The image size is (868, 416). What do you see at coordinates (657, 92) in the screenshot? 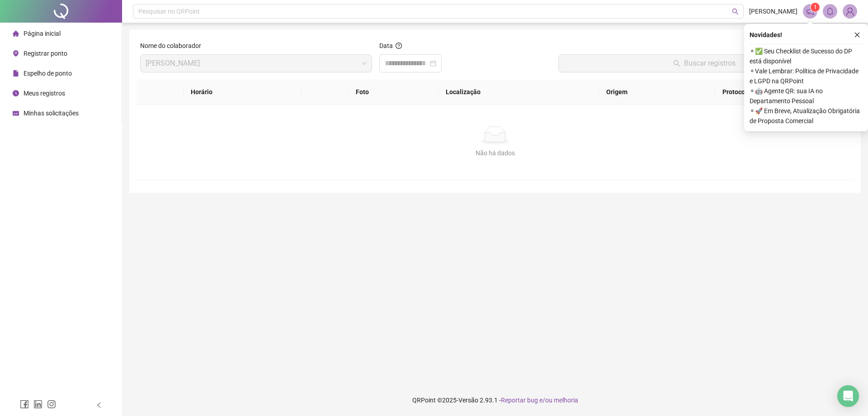
I see `th: Origem` at bounding box center [657, 92].